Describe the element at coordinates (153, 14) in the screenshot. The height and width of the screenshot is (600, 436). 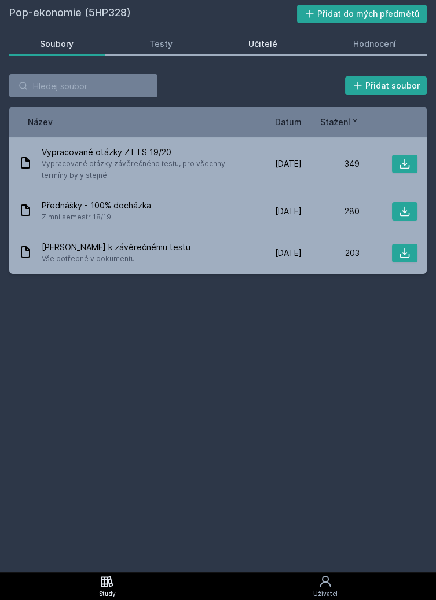
I see `h2: Pop-ekonomie (5HP328)` at that location.